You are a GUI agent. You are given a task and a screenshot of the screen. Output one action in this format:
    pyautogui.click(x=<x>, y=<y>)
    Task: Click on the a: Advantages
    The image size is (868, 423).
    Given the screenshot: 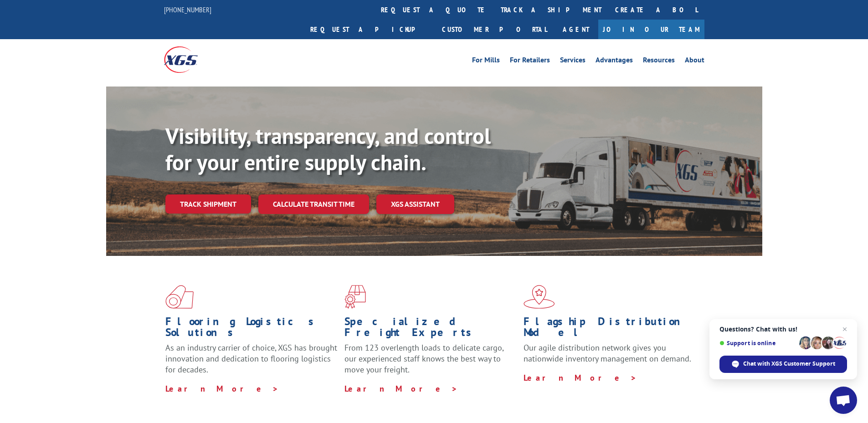 What is the action you would take?
    pyautogui.click(x=614, y=61)
    